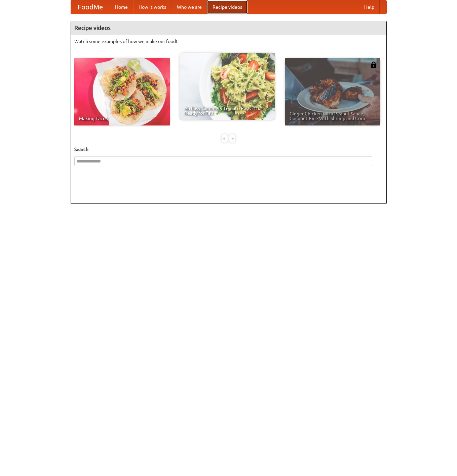  Describe the element at coordinates (369, 7) in the screenshot. I see `a: Help` at that location.